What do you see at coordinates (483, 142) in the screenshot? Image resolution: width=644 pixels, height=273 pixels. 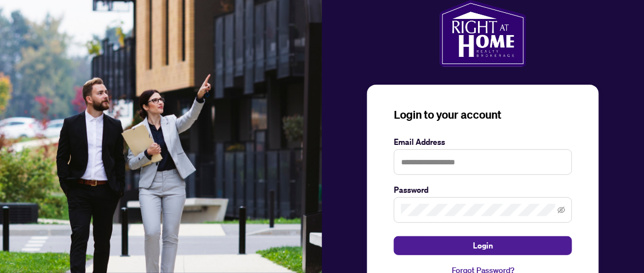 I see `label: Email Address` at bounding box center [483, 142].